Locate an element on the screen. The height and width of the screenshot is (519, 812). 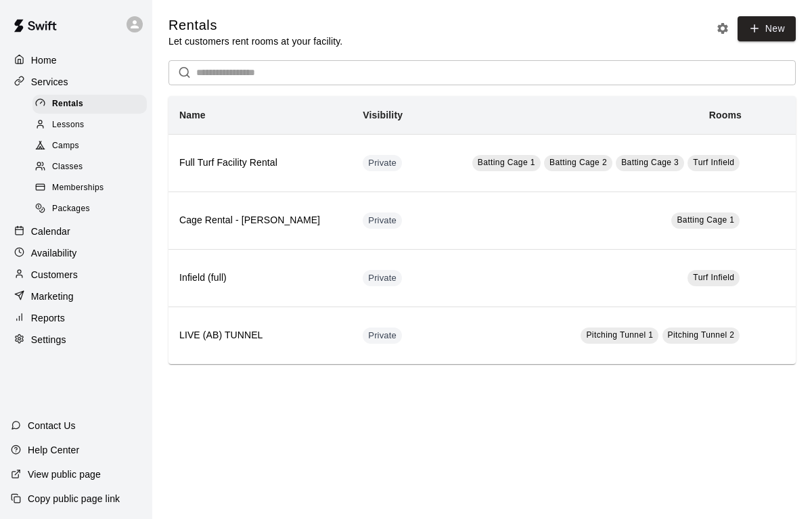
p: Copy public page link is located at coordinates (73, 499).